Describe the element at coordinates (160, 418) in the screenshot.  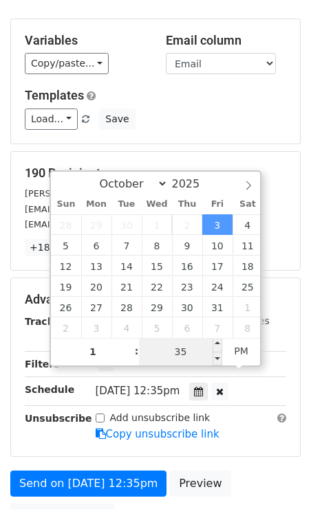
I see `label: Add unsubscribe link` at that location.